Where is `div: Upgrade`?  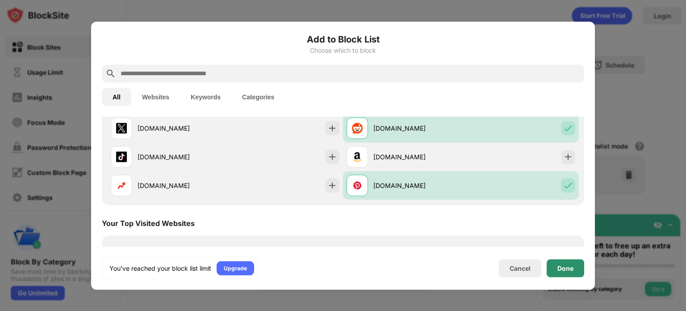
div: Upgrade is located at coordinates (235, 268).